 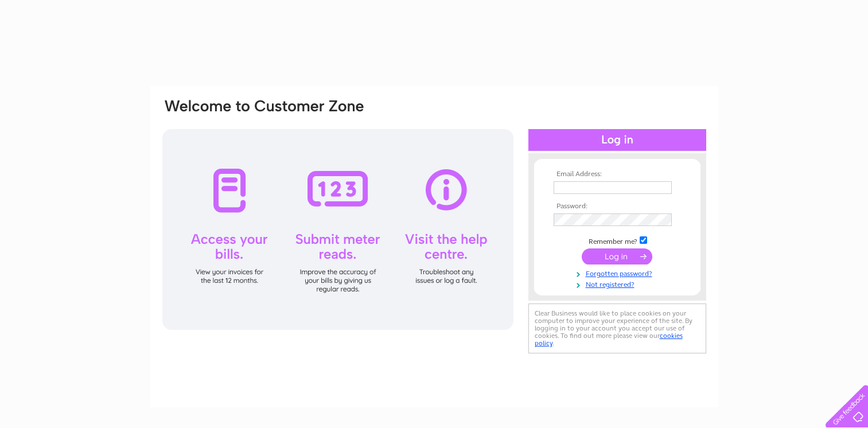 What do you see at coordinates (617, 174) in the screenshot?
I see `th: Email Address:` at bounding box center [617, 174].